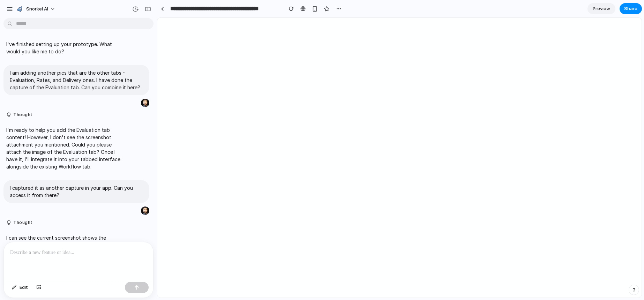 This screenshot has height=300, width=644. I want to click on span: Preview, so click(601, 9).